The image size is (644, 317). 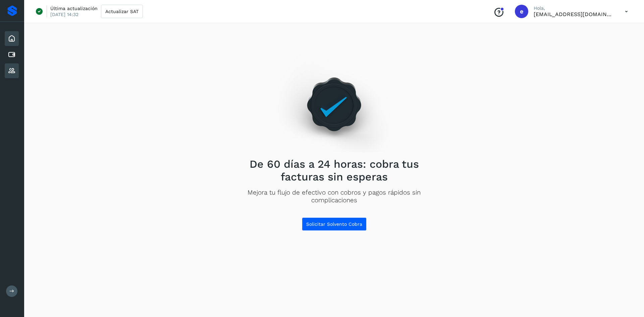 I want to click on button: Solicitar Solvento Cobra, so click(x=334, y=224).